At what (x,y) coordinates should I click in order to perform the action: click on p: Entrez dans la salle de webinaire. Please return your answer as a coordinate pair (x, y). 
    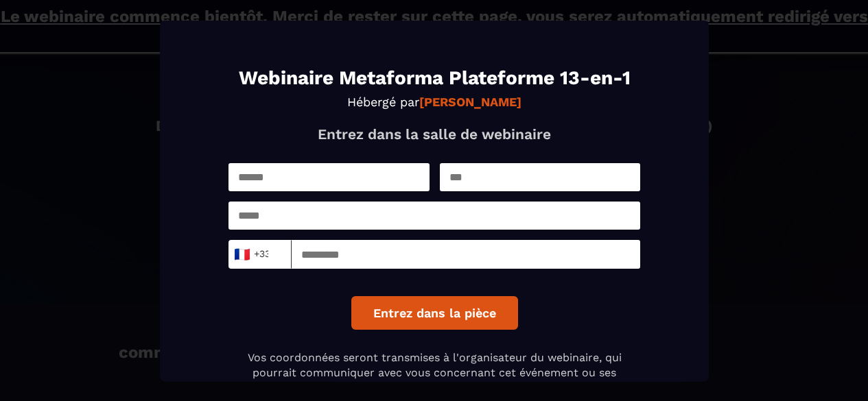
    Looking at the image, I should click on (434, 133).